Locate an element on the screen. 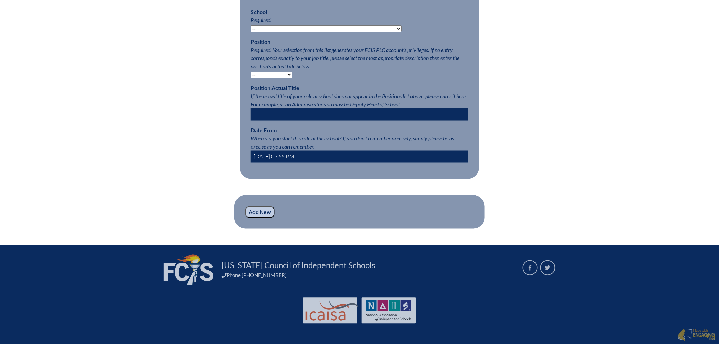  p: Made with is located at coordinates (704, 335).